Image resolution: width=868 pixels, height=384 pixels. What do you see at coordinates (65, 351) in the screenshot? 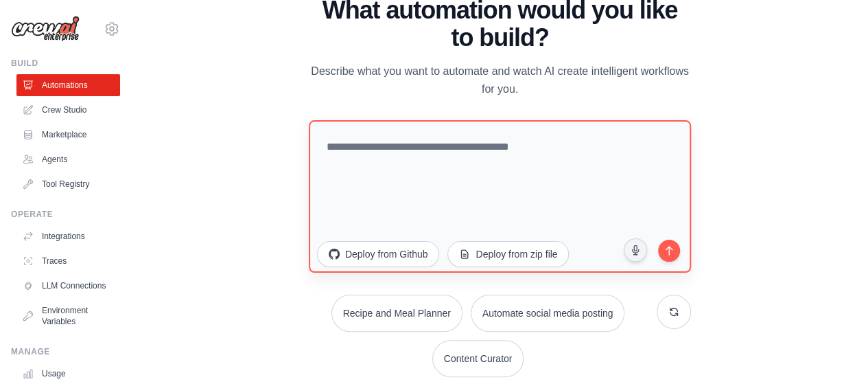
I see `div: Manage` at bounding box center [65, 351].